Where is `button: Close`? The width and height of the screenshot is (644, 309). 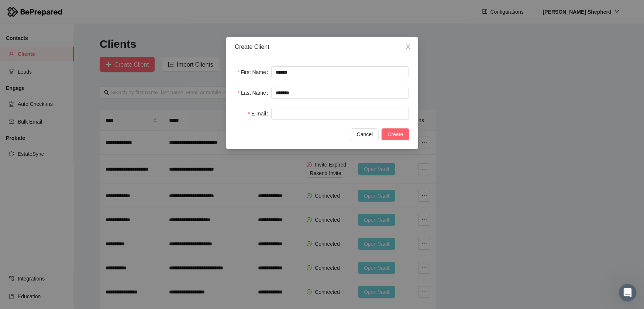 button: Close is located at coordinates (409, 47).